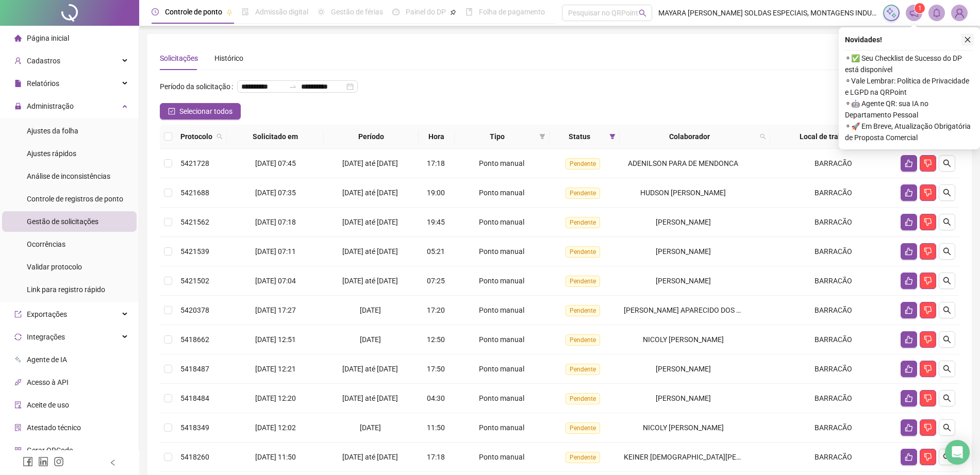  I want to click on span: 12:50, so click(436, 339).